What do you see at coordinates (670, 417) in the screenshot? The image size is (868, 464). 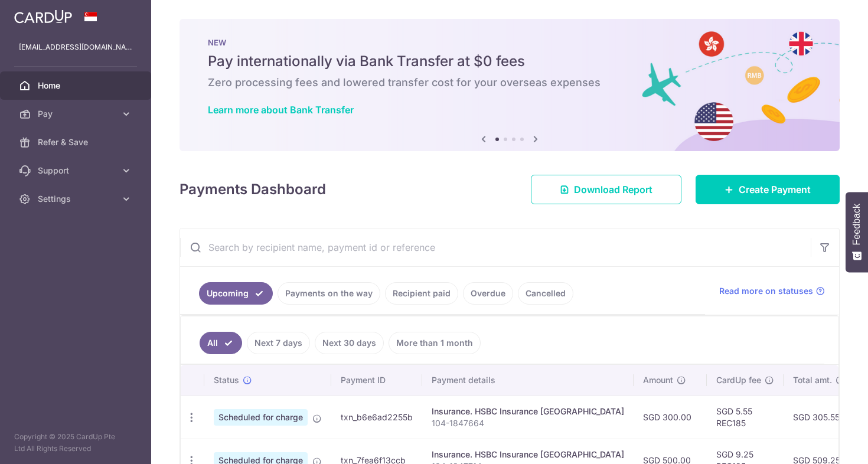 I see `td: SGD 300.00` at bounding box center [670, 417].